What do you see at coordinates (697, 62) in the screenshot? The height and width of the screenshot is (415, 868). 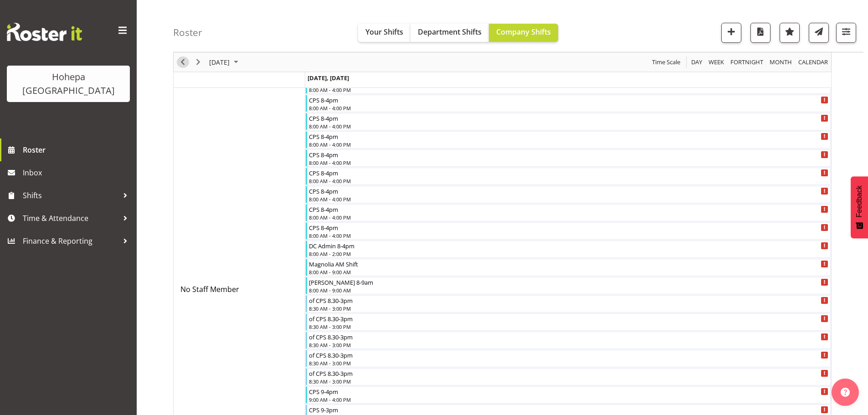 I see `button: Timeline Day` at bounding box center [697, 62].